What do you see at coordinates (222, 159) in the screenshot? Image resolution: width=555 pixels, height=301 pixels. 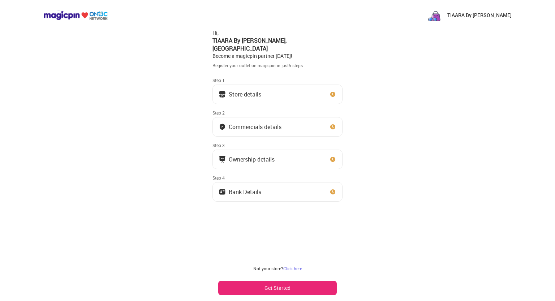 I see `img: commercials_icon.983f7837.svg` at bounding box center [222, 159].